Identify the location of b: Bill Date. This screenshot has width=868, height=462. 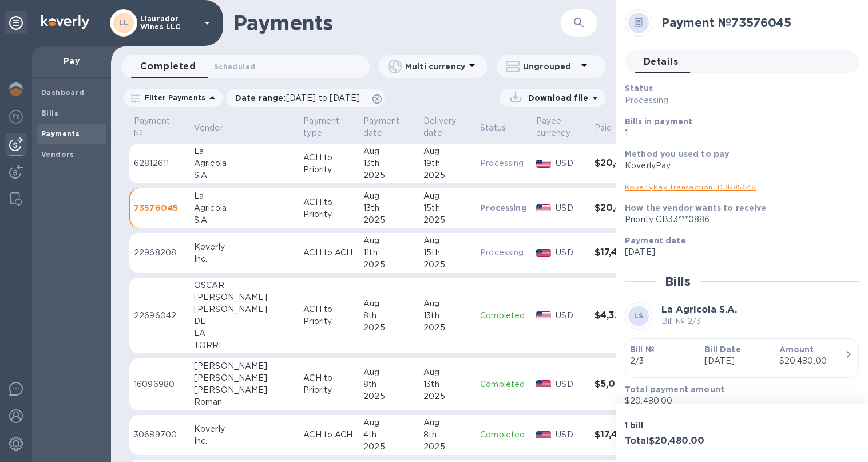
(722, 349).